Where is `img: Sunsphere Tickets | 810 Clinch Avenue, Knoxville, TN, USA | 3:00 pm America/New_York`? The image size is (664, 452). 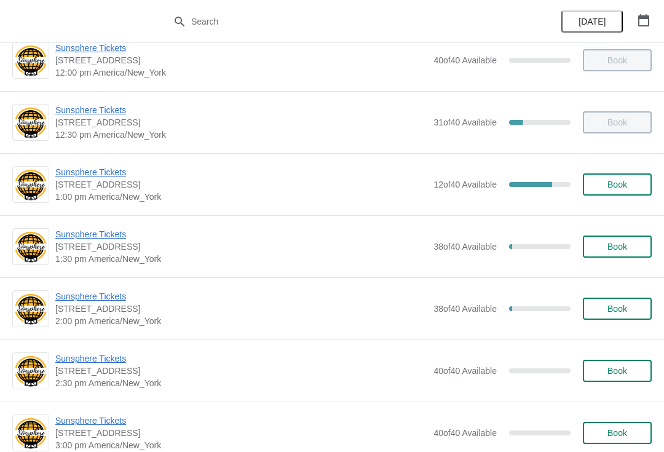
img: Sunsphere Tickets | 810 Clinch Avenue, Knoxville, TN, USA | 3:00 pm America/New_York is located at coordinates (31, 433).